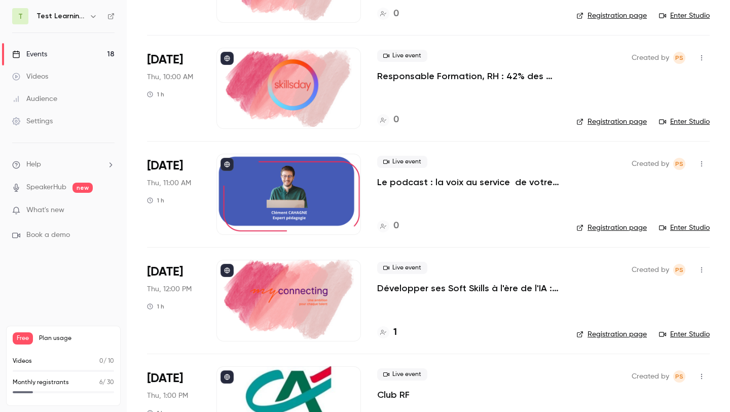 The height and width of the screenshot is (412, 730). What do you see at coordinates (468, 182) in the screenshot?
I see `p: Le podcast : la voix au service de votre pédagogie` at bounding box center [468, 182].